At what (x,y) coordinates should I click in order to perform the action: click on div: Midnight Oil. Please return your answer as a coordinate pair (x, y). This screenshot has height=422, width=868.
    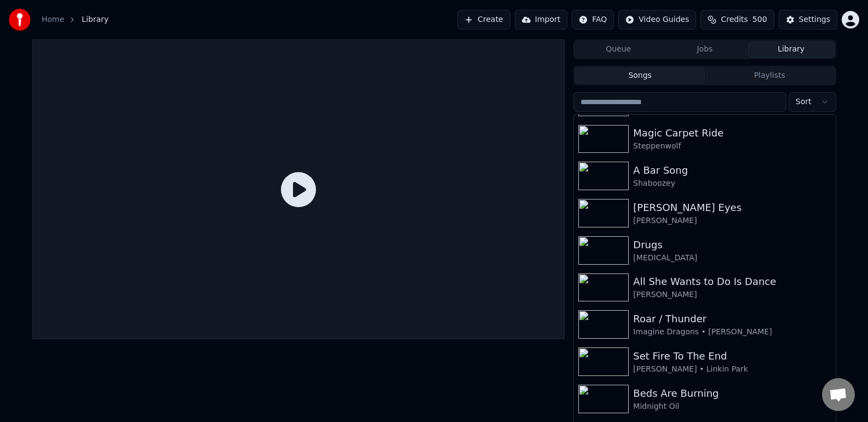
    Looking at the image, I should click on (732, 406).